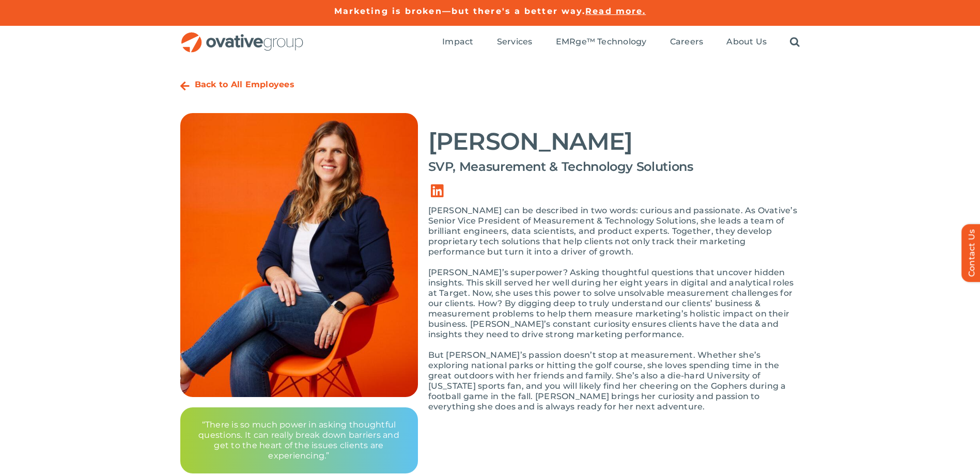 Image resolution: width=980 pixels, height=475 pixels. I want to click on a: Link to https://www.linkedin.com/in/bethmckigney/, so click(437, 191).